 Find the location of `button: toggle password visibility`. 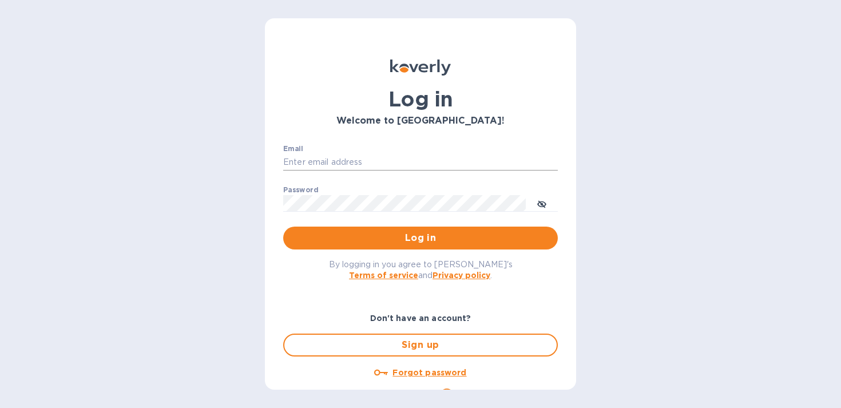

button: toggle password visibility is located at coordinates (542, 203).